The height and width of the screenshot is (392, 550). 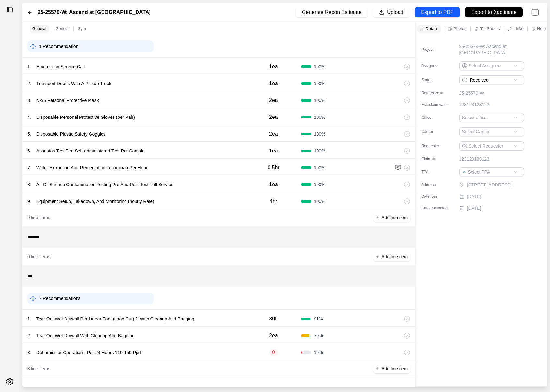 What do you see at coordinates (273, 168) in the screenshot?
I see `p: 0.5hr` at bounding box center [273, 168].